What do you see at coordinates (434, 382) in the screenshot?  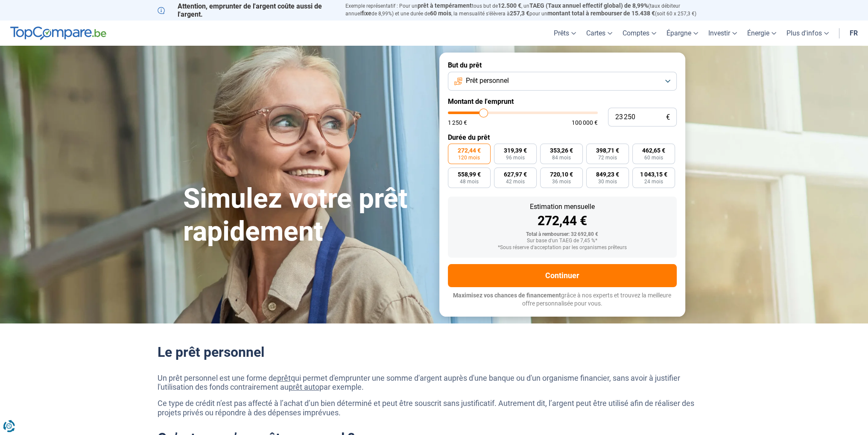 I see `p: Un prêt personnel est une forme de qui permet d'emprunter une somme d'argent auprès d'une banque ...` at bounding box center [434, 382].